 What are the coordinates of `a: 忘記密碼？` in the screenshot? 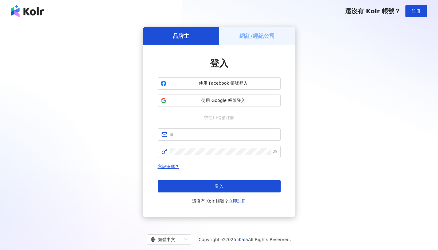 It's located at (169, 166).